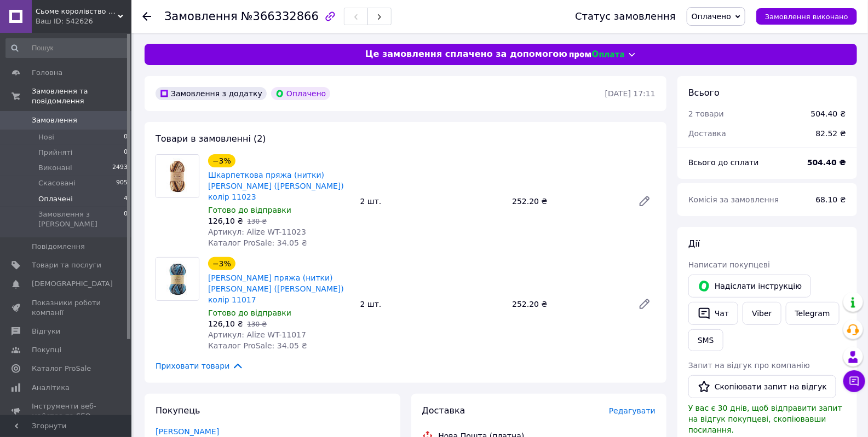  What do you see at coordinates (807, 17) in the screenshot?
I see `button: Замовлення виконано` at bounding box center [807, 17].